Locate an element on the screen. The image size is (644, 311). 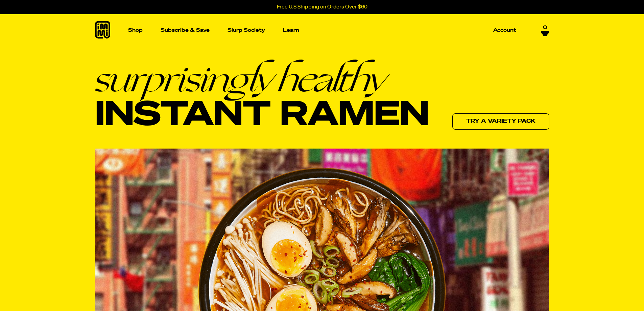
em: surprisingly healthy is located at coordinates (262, 78).